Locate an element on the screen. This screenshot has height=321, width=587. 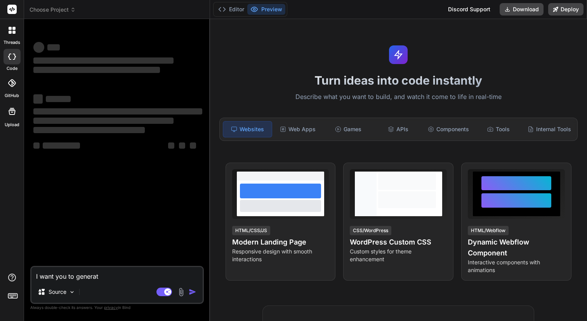
p: Interactive components with animations is located at coordinates (516, 266).